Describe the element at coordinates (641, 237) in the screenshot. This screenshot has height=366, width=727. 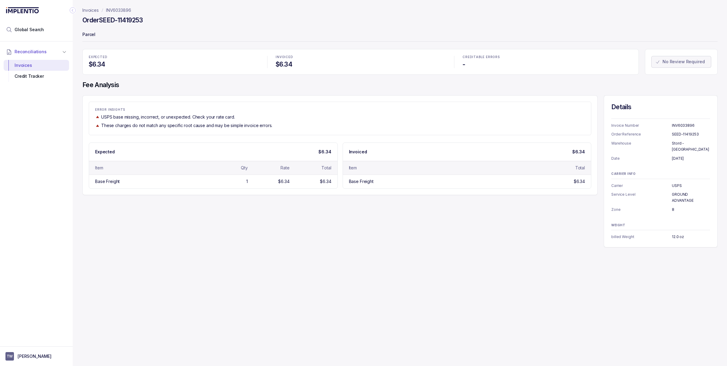
I see `p: billed Weight` at that location.